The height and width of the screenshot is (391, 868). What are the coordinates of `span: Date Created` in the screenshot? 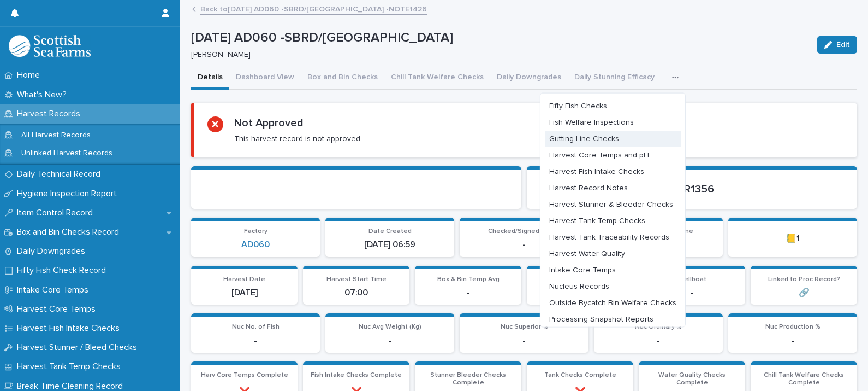 It's located at (390, 231).